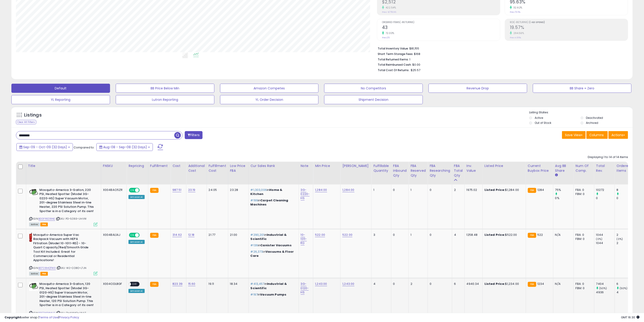 The width and height of the screenshot is (644, 322). I want to click on div: FBA: 0, so click(583, 235).